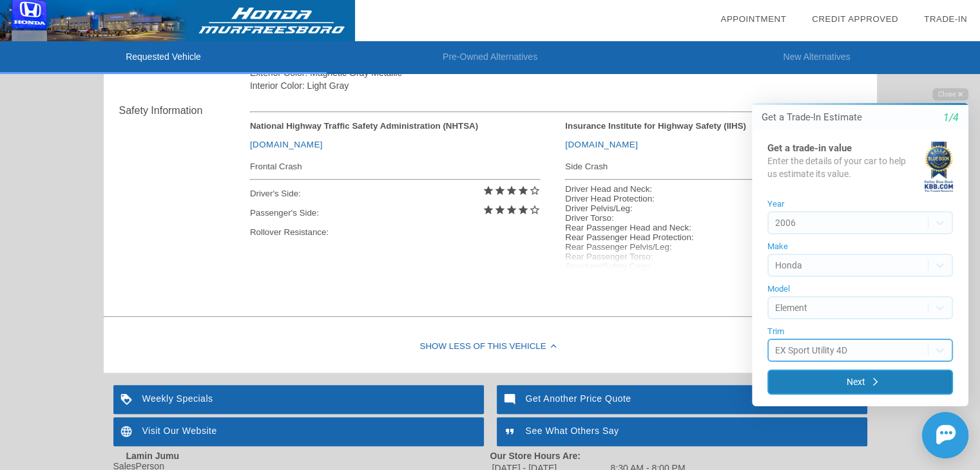  Describe the element at coordinates (554, 85) in the screenshot. I see `div: Interior Color: Light Gray` at that location.